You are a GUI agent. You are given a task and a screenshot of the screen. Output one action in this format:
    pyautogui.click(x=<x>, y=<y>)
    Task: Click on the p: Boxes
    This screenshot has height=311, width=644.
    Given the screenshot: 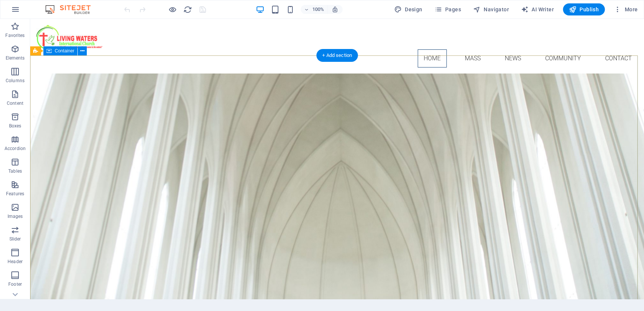 What is the action you would take?
    pyautogui.click(x=15, y=126)
    